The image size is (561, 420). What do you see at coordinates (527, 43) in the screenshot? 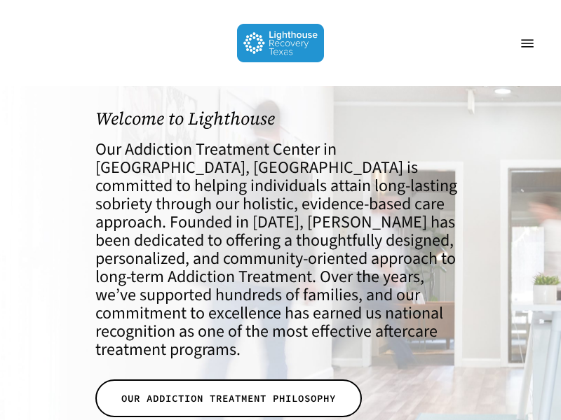
I see `a: Navigation Menu` at bounding box center [527, 43].